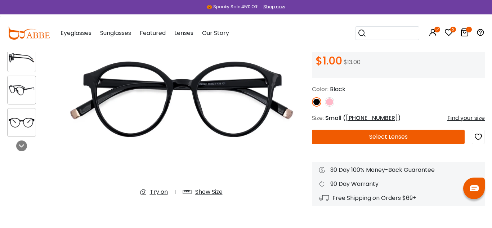 Image resolution: width=492 pixels, height=228 pixels. Describe the element at coordinates (469, 30) in the screenshot. I see `i: 1` at that location.